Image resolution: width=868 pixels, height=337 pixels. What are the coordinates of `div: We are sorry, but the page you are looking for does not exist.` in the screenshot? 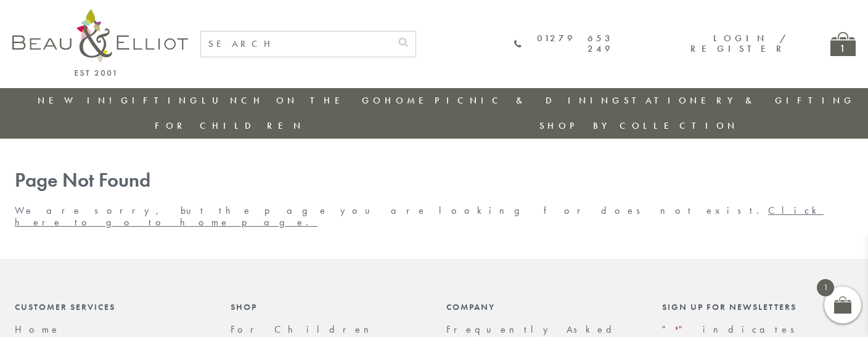 It's located at (434, 198).